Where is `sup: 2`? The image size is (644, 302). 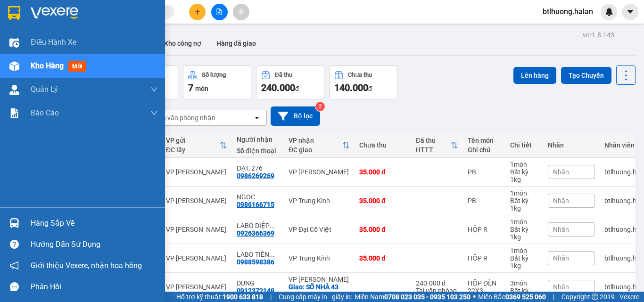
sup: 2 is located at coordinates (320, 106).